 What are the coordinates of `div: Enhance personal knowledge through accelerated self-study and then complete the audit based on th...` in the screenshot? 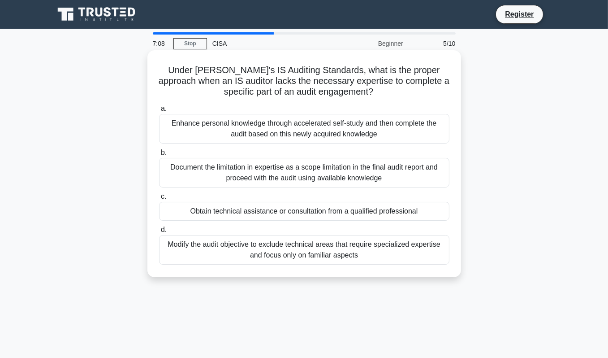 It's located at (304, 129).